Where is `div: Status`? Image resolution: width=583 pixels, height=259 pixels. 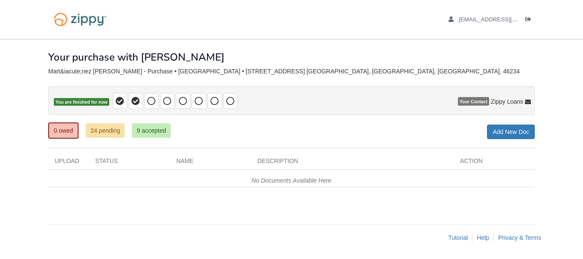 div: Status is located at coordinates (129, 163).